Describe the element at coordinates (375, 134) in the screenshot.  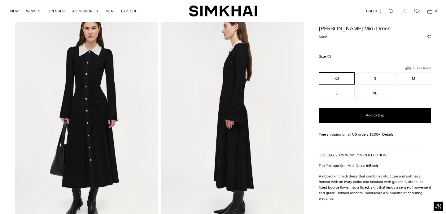
I see `div: Free shipping on all US orders $200+` at that location.